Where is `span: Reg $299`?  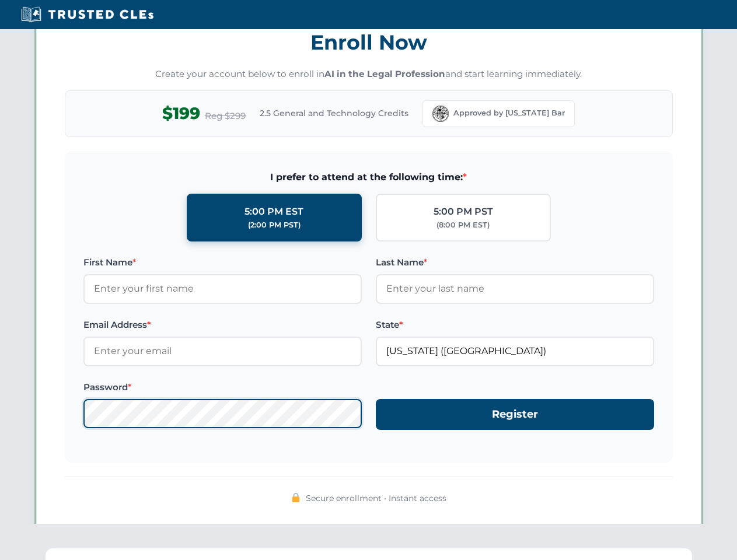 span: Reg $299 is located at coordinates (225, 116).